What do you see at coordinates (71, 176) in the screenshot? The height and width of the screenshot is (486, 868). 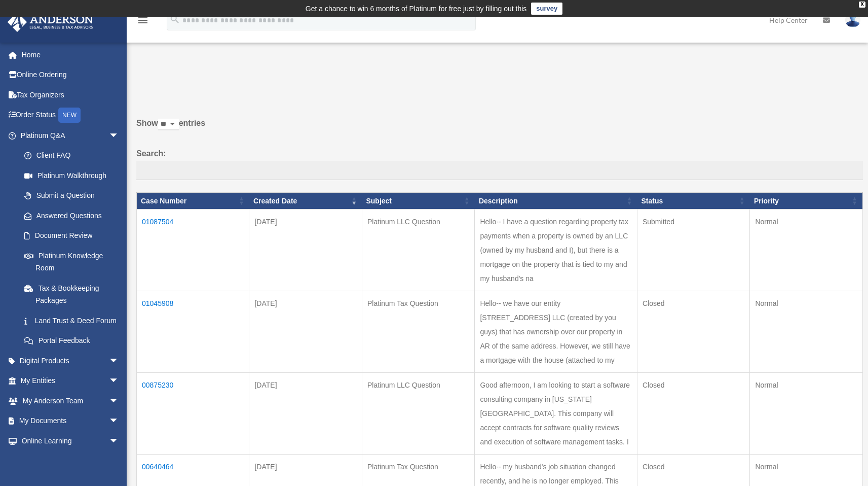 I see `a: Platinum Walkthrough` at bounding box center [71, 176].